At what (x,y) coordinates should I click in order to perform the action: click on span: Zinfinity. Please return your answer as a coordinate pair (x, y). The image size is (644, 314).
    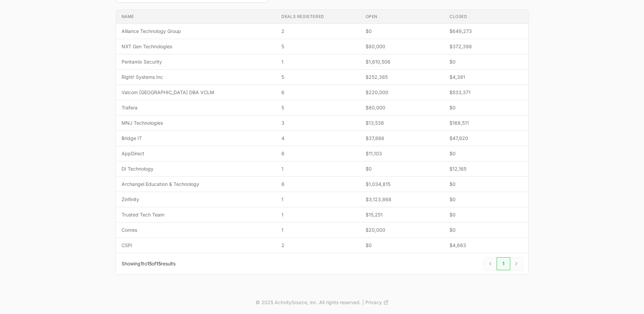
    Looking at the image, I should click on (196, 200).